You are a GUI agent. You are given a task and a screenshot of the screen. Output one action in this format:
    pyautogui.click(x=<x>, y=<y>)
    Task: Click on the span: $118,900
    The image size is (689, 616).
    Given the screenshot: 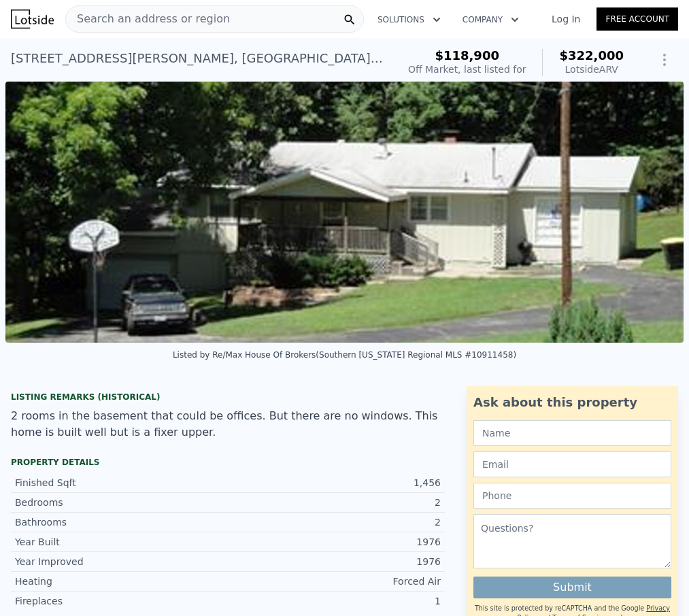 What is the action you would take?
    pyautogui.click(x=466, y=55)
    